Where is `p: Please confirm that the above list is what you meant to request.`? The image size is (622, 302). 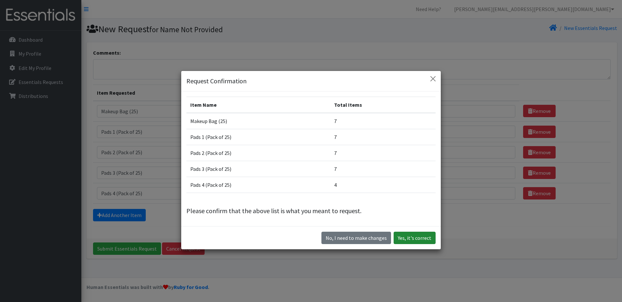 p: Please confirm that the above list is what you meant to request. is located at coordinates (311, 211).